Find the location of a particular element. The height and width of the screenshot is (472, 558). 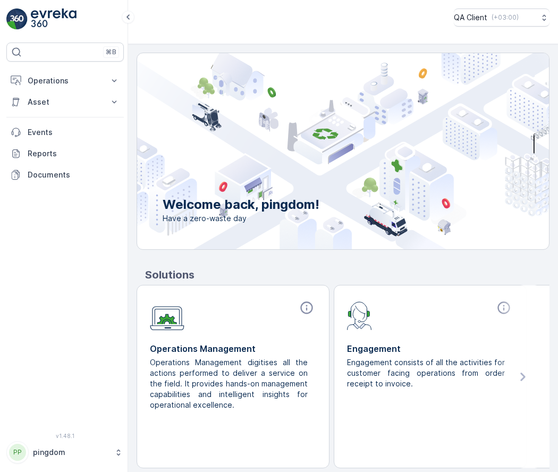

p: Welcome back, pingdom! is located at coordinates (241, 205).